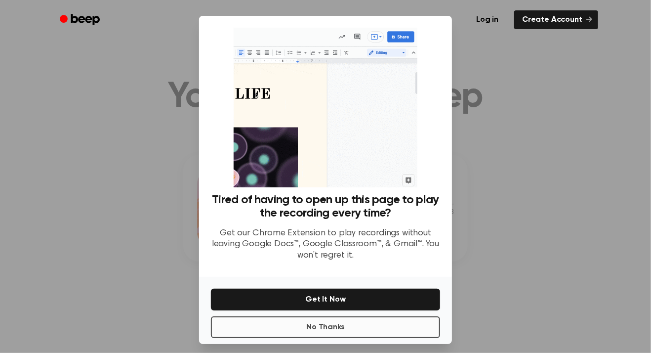 This screenshot has height=353, width=651. What do you see at coordinates (326, 300) in the screenshot?
I see `button: Get It Now` at bounding box center [326, 300].